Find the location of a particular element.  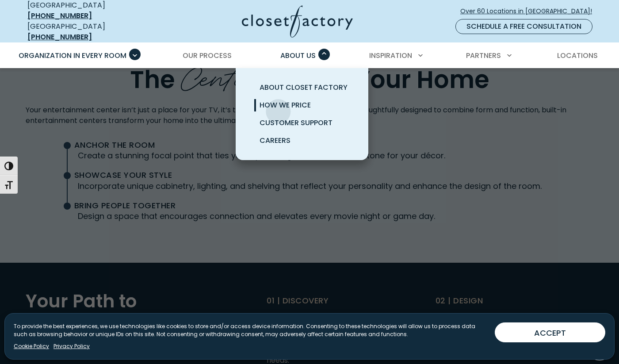

span: Customer Support is located at coordinates (296, 123).